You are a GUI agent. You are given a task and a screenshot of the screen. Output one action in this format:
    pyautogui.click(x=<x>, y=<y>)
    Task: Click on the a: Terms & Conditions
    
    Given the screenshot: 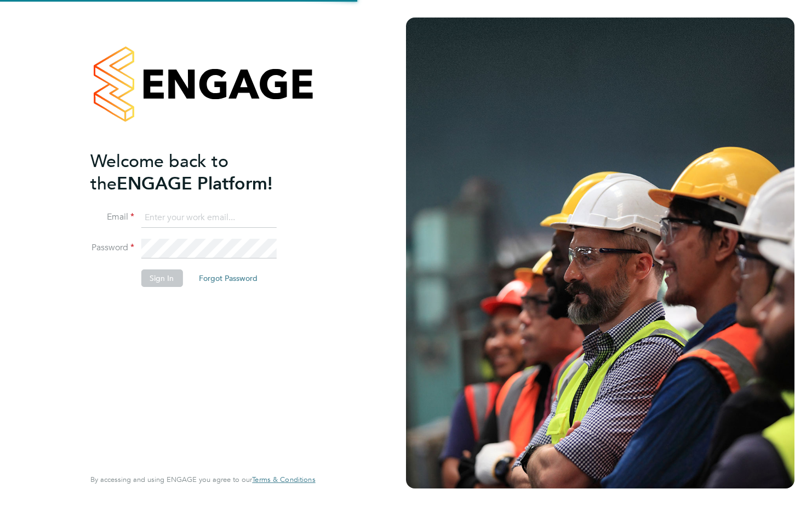 What is the action you would take?
    pyautogui.click(x=283, y=479)
    